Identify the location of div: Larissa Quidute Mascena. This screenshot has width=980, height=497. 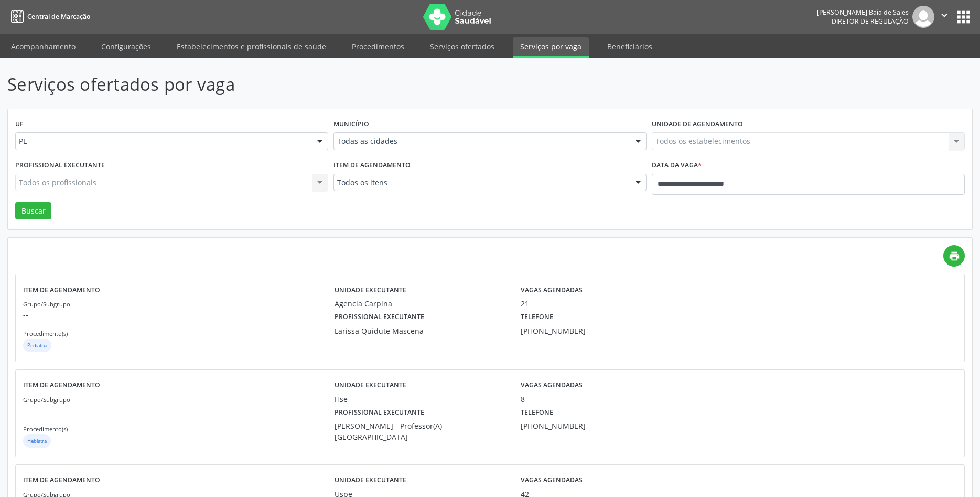
(420, 331).